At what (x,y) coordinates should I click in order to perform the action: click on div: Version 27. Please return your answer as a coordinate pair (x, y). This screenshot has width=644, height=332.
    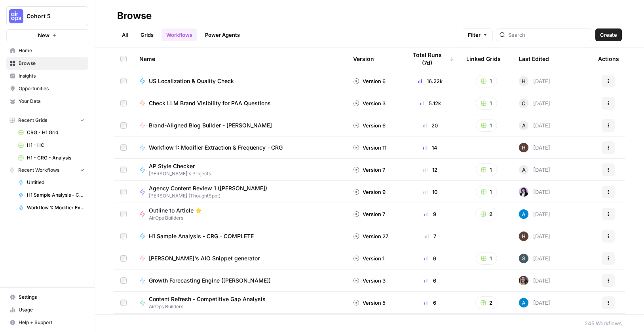
    Looking at the image, I should click on (371, 236).